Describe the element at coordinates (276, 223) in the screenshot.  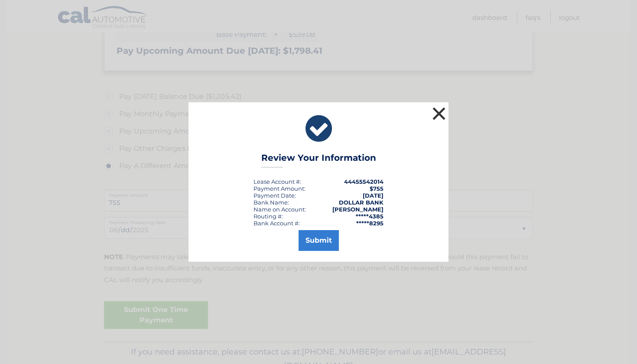
I see `div: Bank Account #:` at that location.